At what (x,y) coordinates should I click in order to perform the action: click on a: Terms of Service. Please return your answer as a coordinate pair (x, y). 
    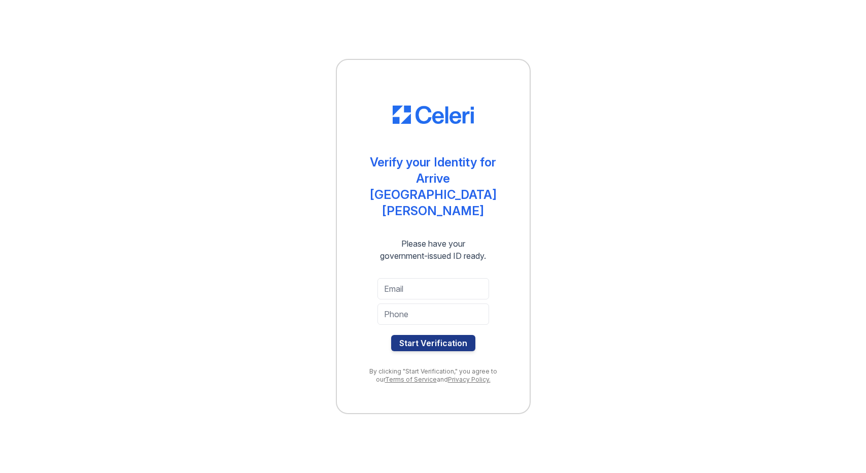
    Looking at the image, I should click on (411, 379).